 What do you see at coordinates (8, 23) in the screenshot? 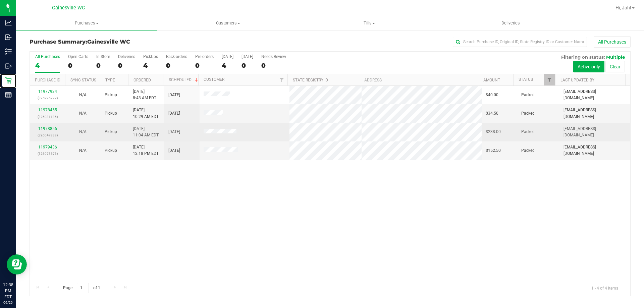
I see `inline-svg: Analytics` at bounding box center [8, 23].